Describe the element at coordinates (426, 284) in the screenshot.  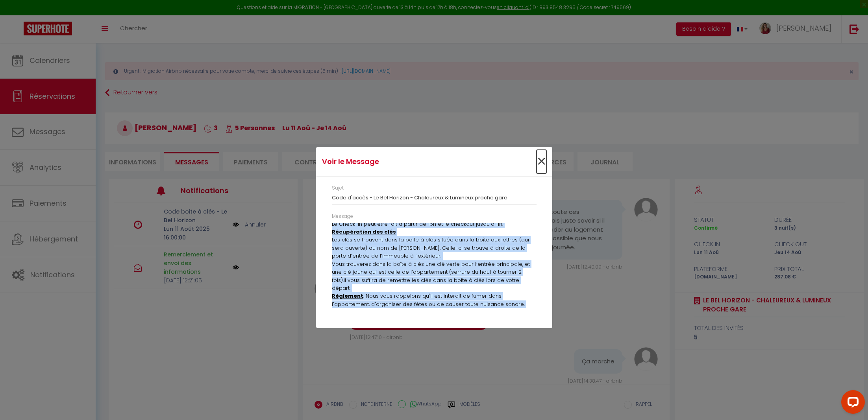
I see `span: Il vous suffira de remettre les clés dans la boite à clés lors de votre départ.` at that location.